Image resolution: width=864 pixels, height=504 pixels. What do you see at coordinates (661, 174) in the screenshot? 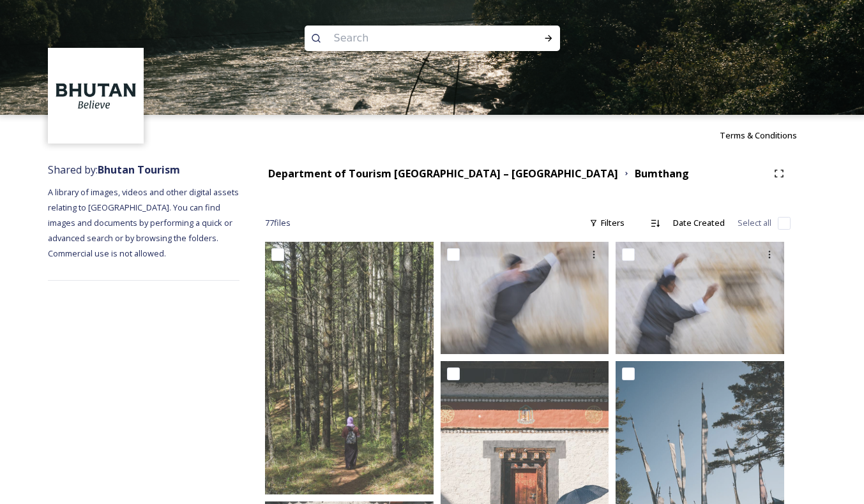
I see `strong: Bumthang` at bounding box center [661, 174].